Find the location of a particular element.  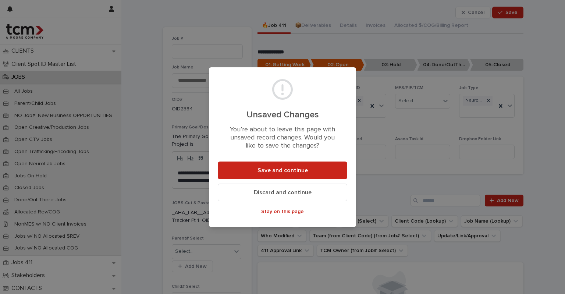

button: Stay on this page is located at coordinates (282, 211).